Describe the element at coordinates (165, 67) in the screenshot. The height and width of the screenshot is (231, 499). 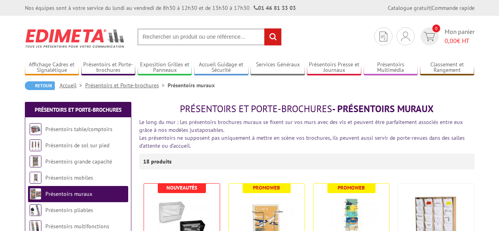
I see `a: Exposition Grilles et Panneaux` at that location.